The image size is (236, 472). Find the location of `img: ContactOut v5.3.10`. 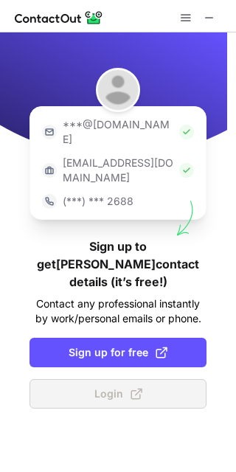

img: ContactOut v5.3.10 is located at coordinates (59, 18).